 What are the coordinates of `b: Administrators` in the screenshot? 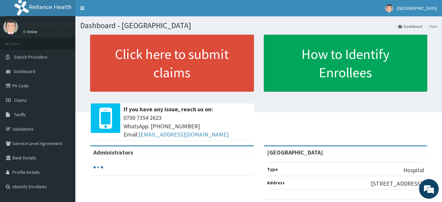 It's located at (113, 152).